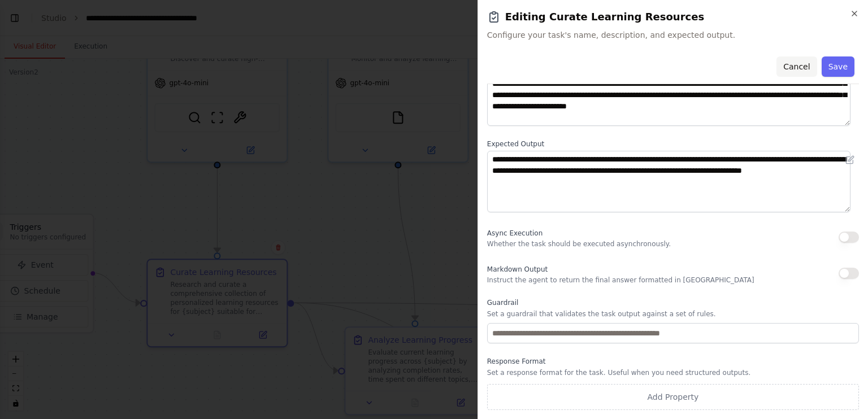  Describe the element at coordinates (673, 144) in the screenshot. I see `label: Expected Output` at that location.